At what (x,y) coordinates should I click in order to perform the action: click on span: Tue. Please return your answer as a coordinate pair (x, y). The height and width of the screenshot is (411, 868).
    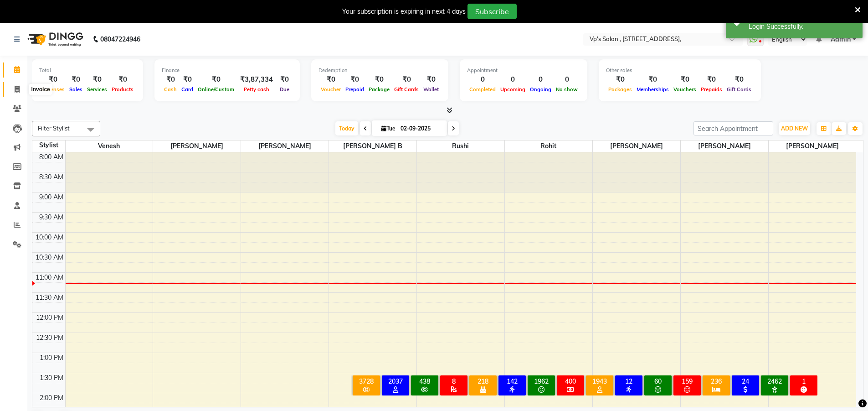
    Looking at the image, I should click on (388, 128).